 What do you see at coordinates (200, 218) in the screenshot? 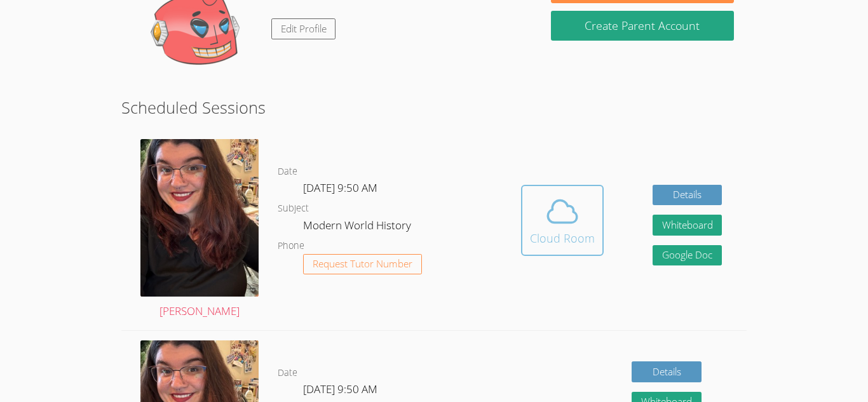
I see `img: IMG_7509.jpeg` at bounding box center [200, 218].